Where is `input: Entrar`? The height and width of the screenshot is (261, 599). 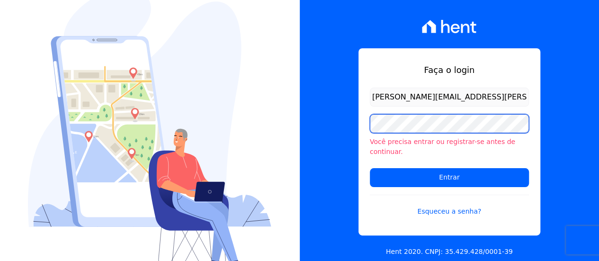
input: Entrar is located at coordinates (449, 177).